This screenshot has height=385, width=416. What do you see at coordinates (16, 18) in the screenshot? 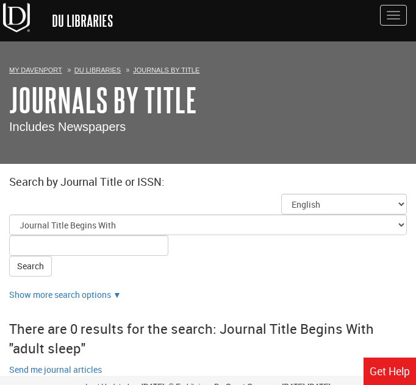
I see `img: Davenport University Logo` at bounding box center [16, 18].